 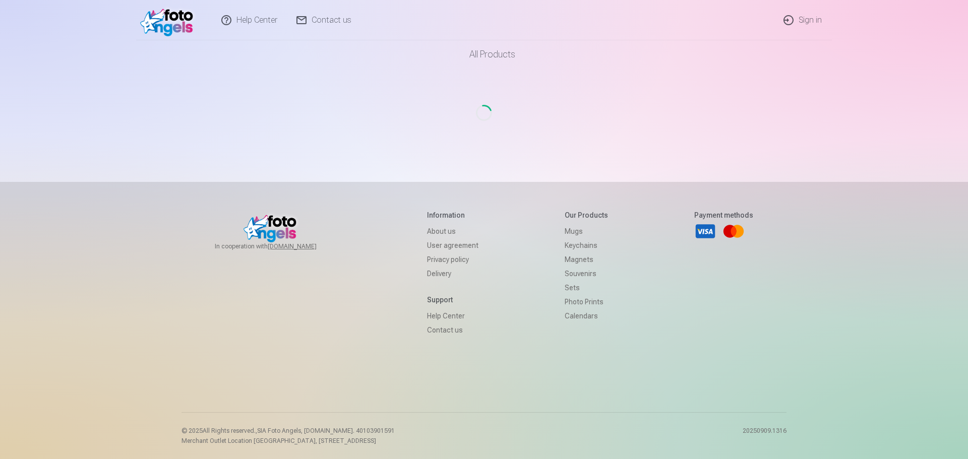 I want to click on a: Mugs, so click(x=587, y=231).